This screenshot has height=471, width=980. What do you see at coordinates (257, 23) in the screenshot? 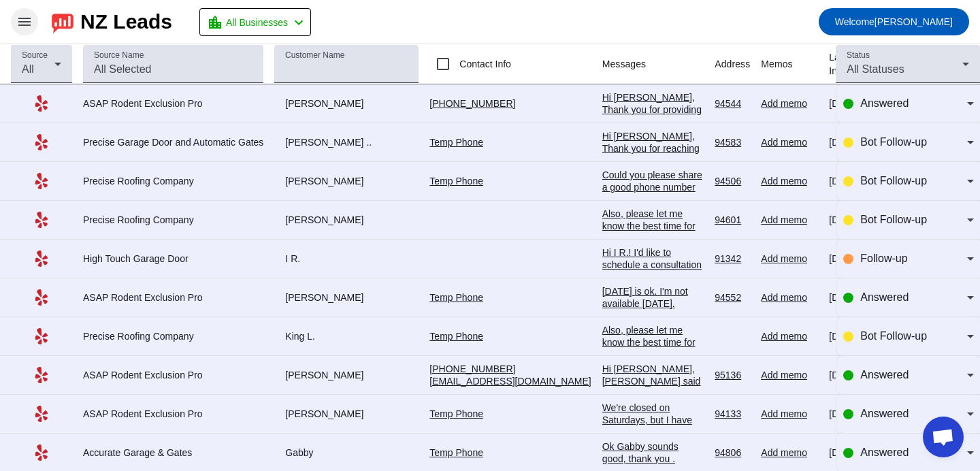
I see `span: All Businesses` at bounding box center [257, 23].